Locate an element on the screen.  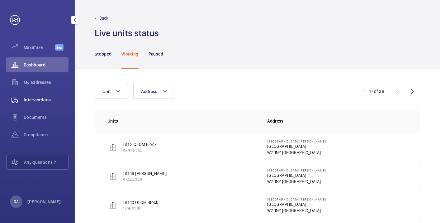
span: Address is located at coordinates (149, 91).